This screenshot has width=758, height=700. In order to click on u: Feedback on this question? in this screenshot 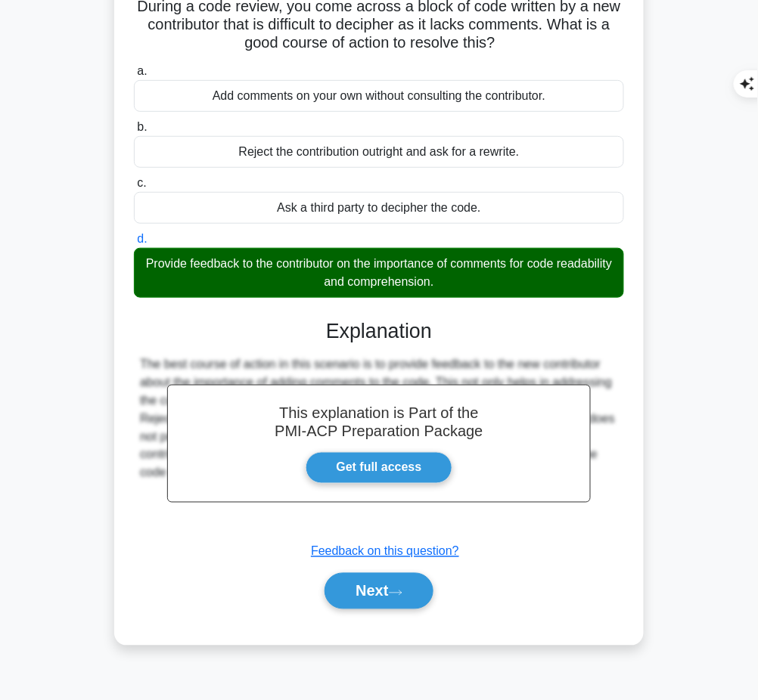, I will do `click(385, 552)`.